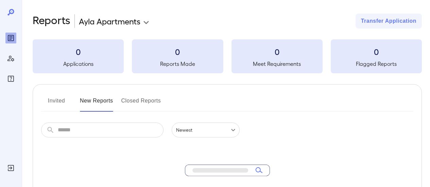 Image resolution: width=430 pixels, height=187 pixels. What do you see at coordinates (97, 104) in the screenshot?
I see `button: New Reports` at bounding box center [97, 104].